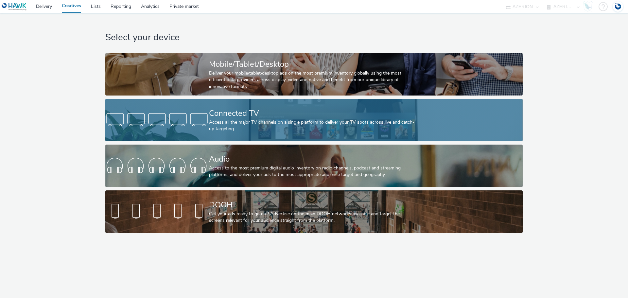 The height and width of the screenshot is (298, 628). I want to click on img: Account DE, so click(618, 7).